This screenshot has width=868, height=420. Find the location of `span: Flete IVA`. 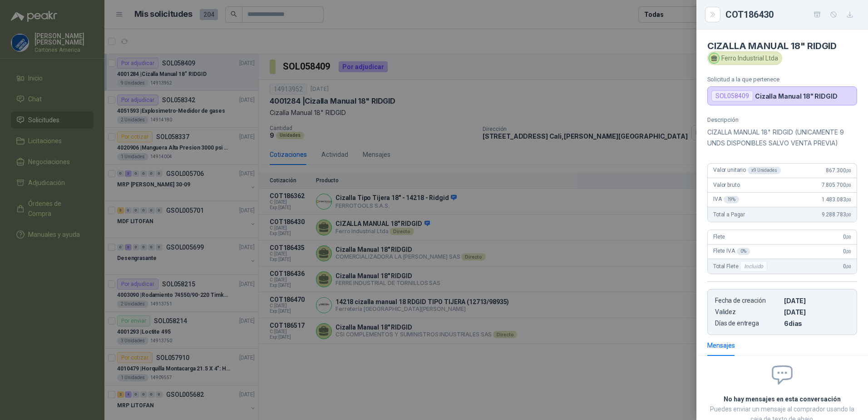

span: Flete IVA is located at coordinates (731, 251).